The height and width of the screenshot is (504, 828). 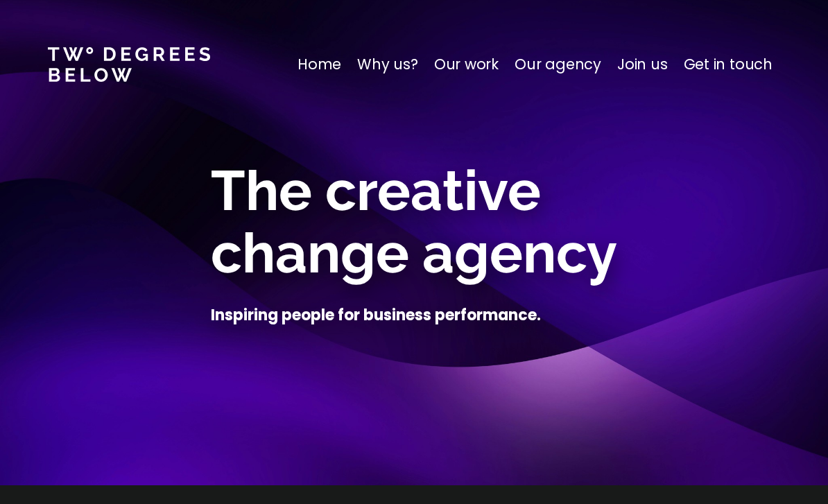 What do you see at coordinates (728, 65) in the screenshot?
I see `a: Get in touch` at bounding box center [728, 65].